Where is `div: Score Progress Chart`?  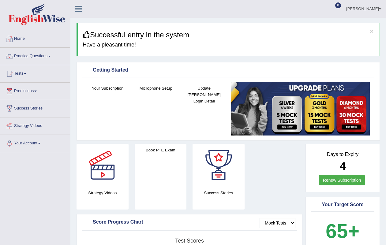 div: Score Progress Chart is located at coordinates (190, 223).